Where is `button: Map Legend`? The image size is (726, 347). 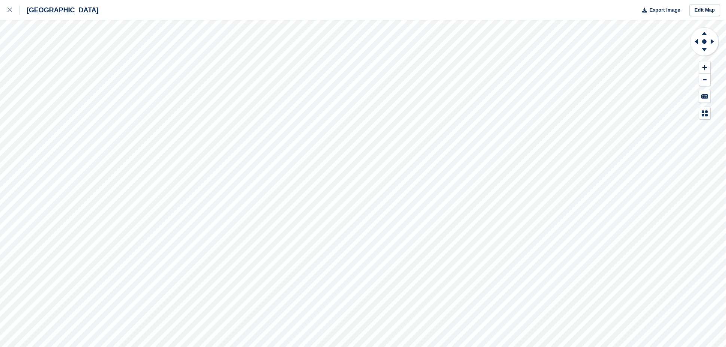
button: Map Legend is located at coordinates (705, 113).